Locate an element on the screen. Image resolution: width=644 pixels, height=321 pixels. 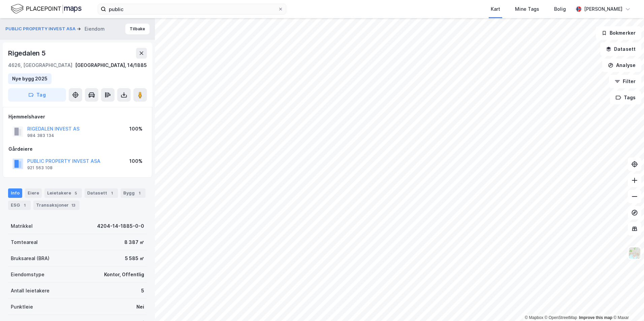
div: 984 383 134 is located at coordinates (41, 136).